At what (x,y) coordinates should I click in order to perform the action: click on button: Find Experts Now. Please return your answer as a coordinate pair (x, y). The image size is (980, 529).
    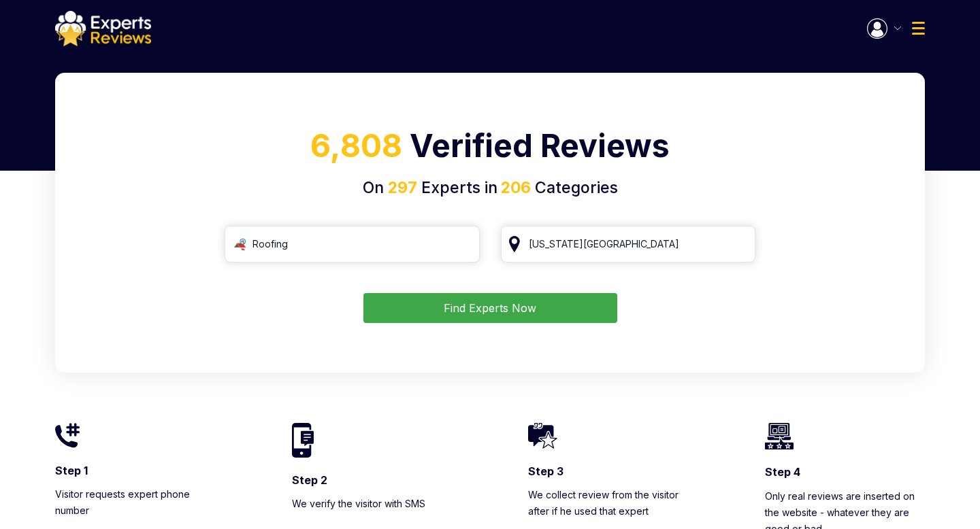
    Looking at the image, I should click on (490, 308).